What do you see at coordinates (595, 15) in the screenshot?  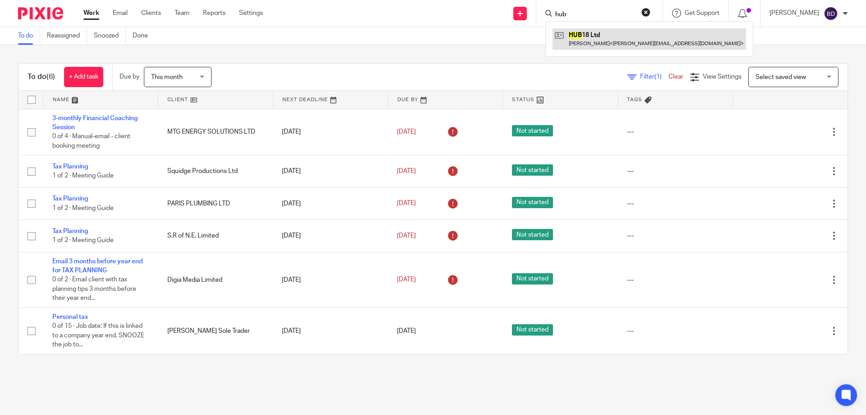 I see `input: Search` at bounding box center [595, 15].